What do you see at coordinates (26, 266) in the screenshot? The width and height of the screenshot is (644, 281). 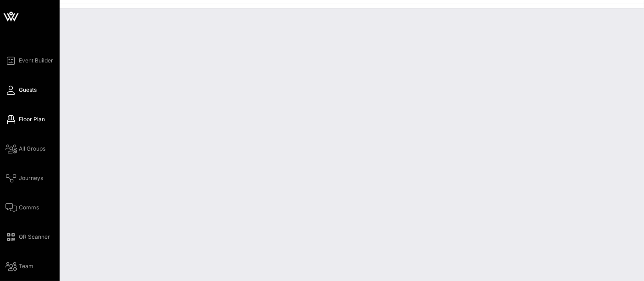 I see `span: Team` at bounding box center [26, 266].